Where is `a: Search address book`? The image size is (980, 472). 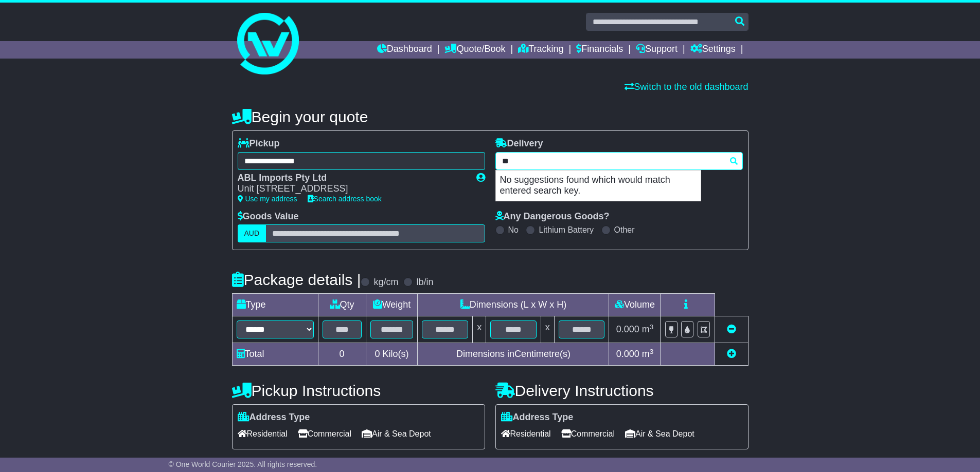
a: Search address book is located at coordinates (344, 199).